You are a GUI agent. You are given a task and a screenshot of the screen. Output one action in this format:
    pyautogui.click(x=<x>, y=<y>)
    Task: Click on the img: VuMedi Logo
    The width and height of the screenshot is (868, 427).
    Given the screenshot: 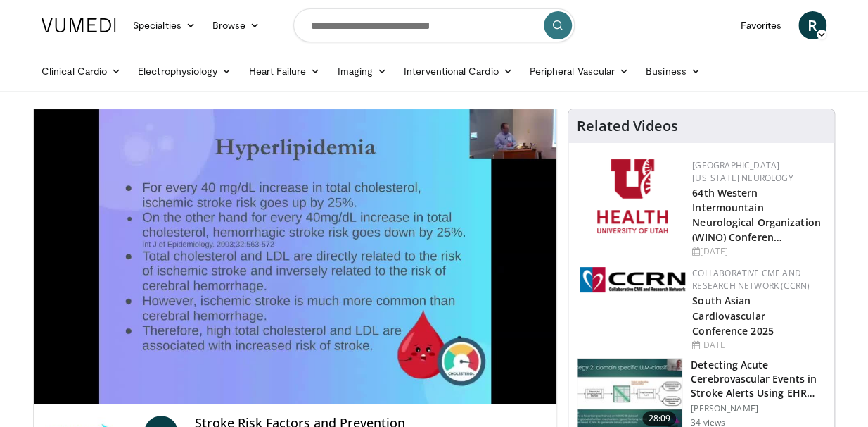 What is the action you would take?
    pyautogui.click(x=79, y=26)
    